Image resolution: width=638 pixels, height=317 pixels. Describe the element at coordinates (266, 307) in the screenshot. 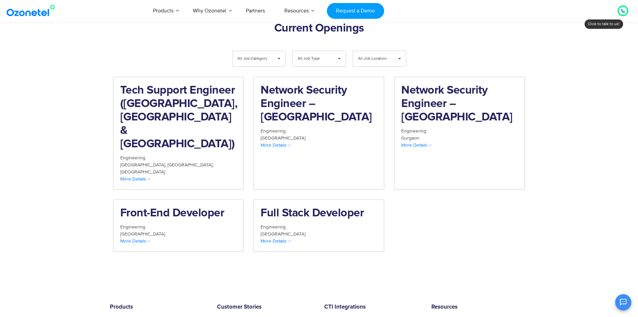

I see `h6: Customer Stories` at that location.